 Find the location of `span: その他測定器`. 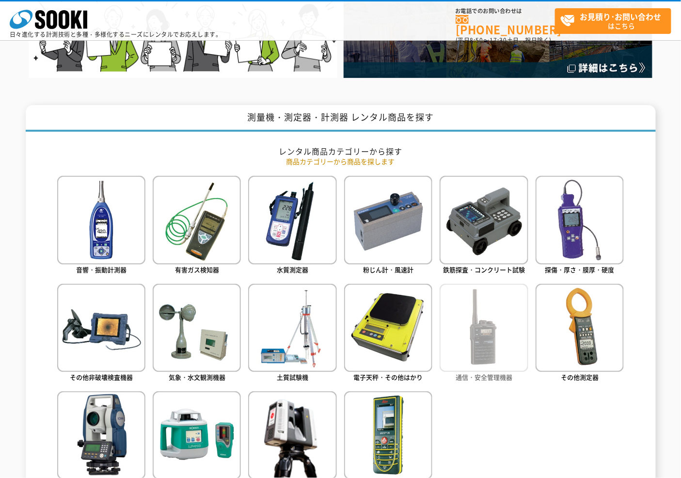

span: その他測定器 is located at coordinates (580, 377).